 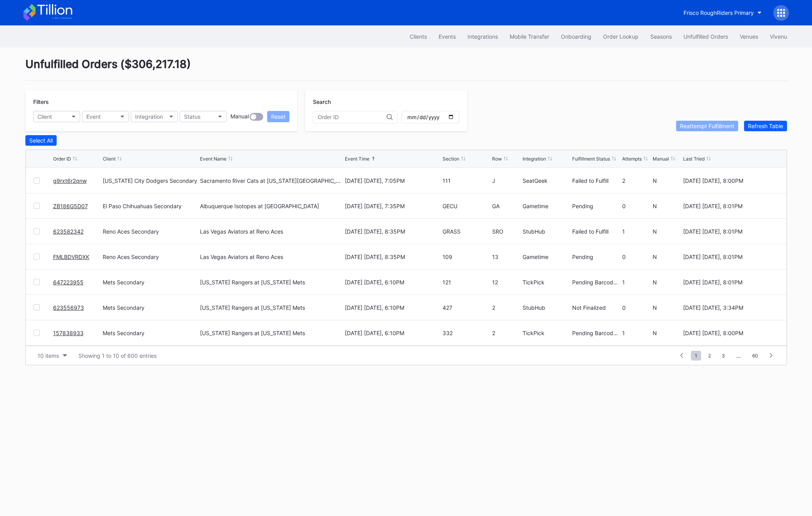 I want to click on div: Status, so click(x=192, y=117).